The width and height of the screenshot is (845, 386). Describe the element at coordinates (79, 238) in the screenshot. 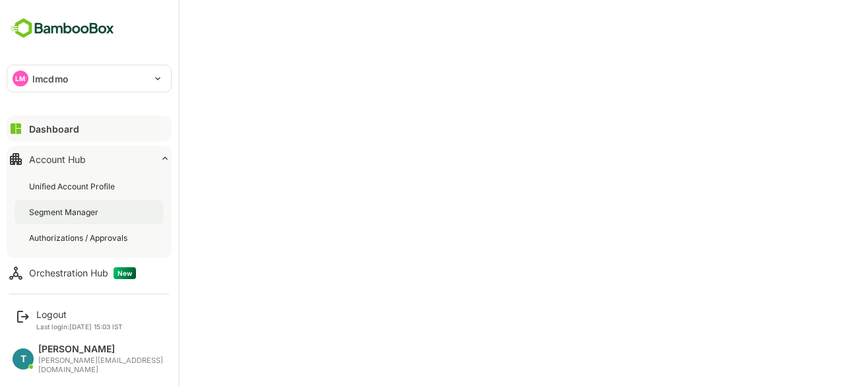

I see `div: Authorizations / Approvals` at that location.